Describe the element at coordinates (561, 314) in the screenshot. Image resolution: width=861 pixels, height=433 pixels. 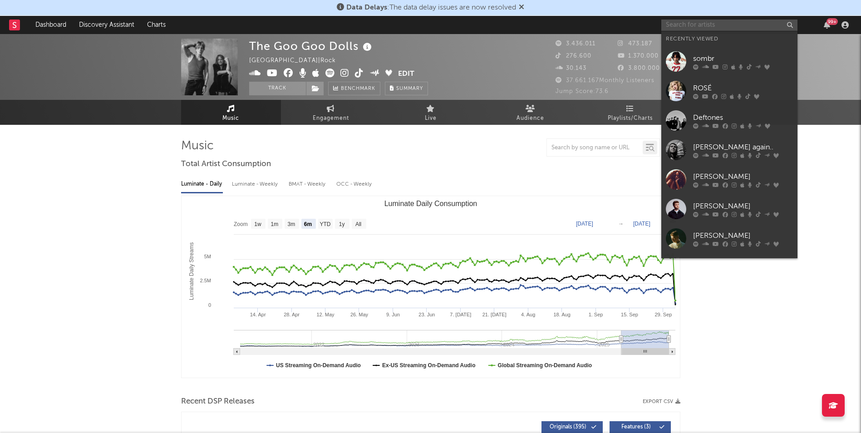
I see `text: 18. Aug` at that location.